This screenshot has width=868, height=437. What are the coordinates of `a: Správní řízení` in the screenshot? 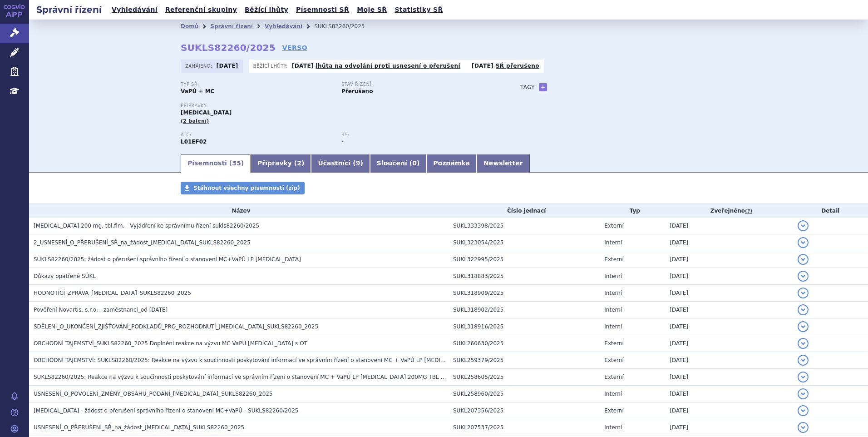 It's located at (232, 26).